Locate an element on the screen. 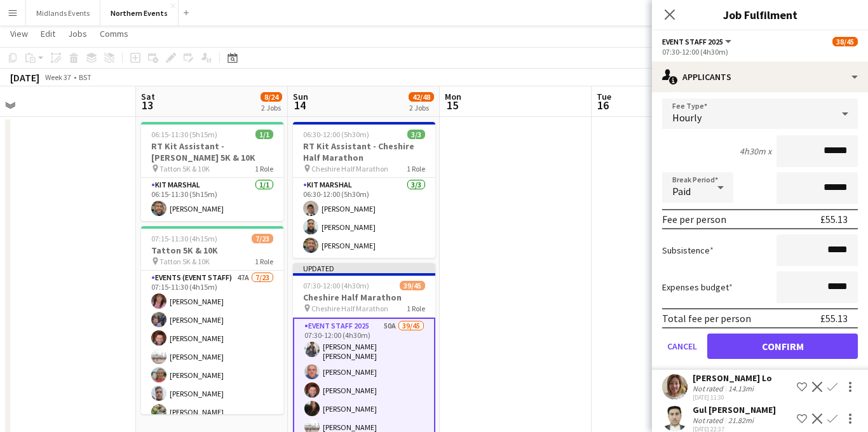  span: Sat is located at coordinates (148, 97).